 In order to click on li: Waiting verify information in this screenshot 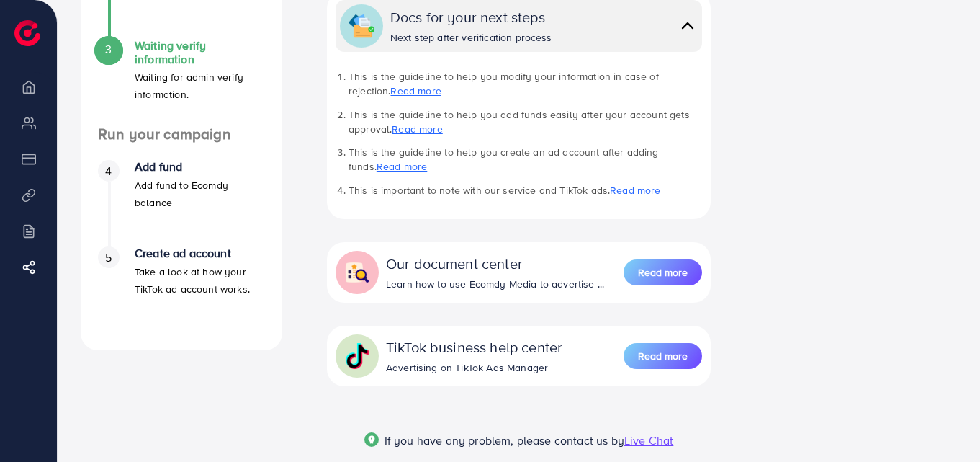, I will do `click(182, 82)`.